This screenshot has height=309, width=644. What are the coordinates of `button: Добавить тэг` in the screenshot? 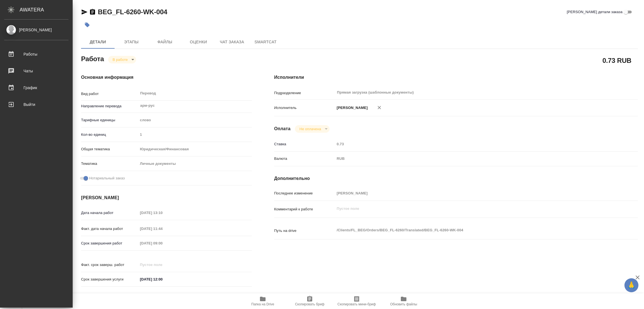 It's located at (87, 25).